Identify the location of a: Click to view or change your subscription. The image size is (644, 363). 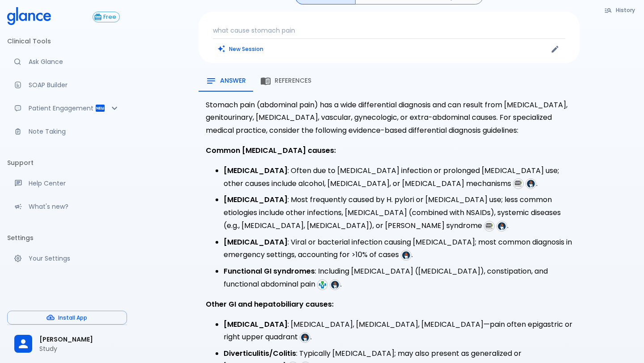
(109, 17).